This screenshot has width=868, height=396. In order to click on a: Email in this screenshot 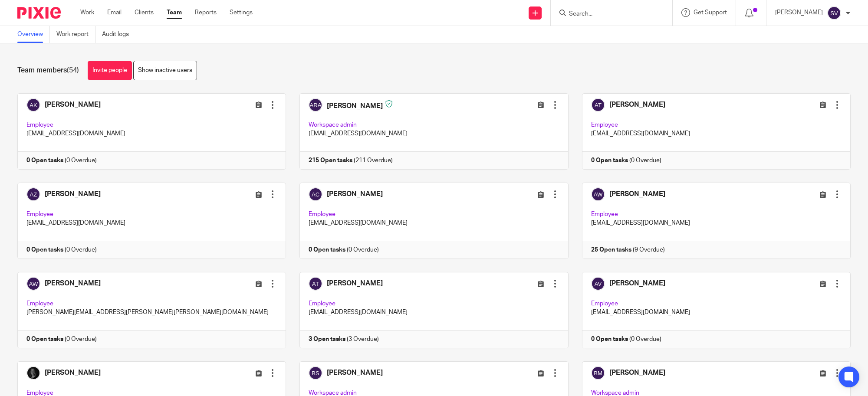, I will do `click(114, 12)`.